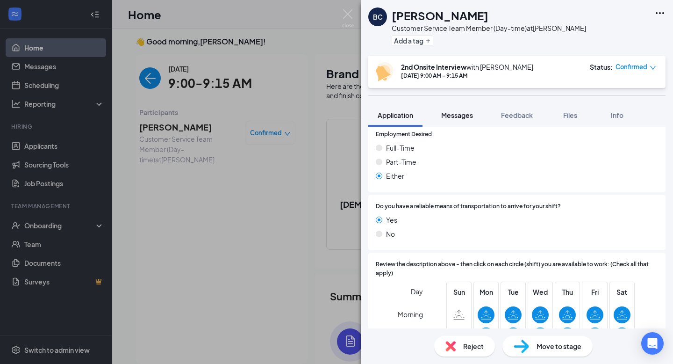  I want to click on span: Mon, so click(486, 292).